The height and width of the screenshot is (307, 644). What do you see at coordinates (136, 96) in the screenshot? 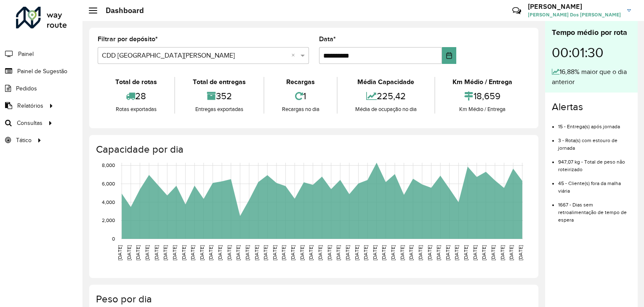
I see `div: 28` at bounding box center [136, 96].